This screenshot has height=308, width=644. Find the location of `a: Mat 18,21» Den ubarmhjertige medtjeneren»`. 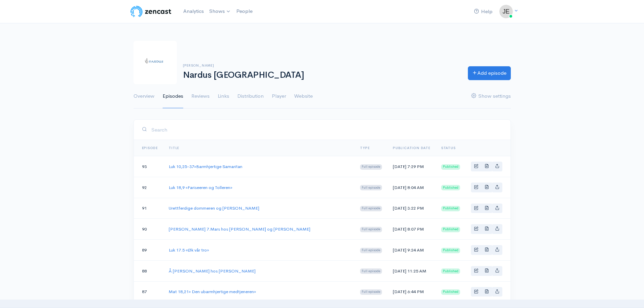

a: Mat 18,21» Den ubarmhjertige medtjeneren» is located at coordinates (212, 291).